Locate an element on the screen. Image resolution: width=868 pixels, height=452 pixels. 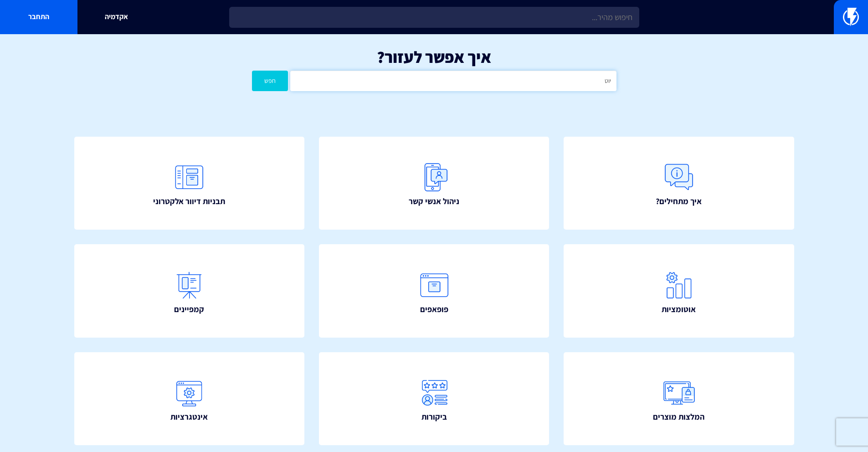
span: קמפיינים is located at coordinates (189, 310).